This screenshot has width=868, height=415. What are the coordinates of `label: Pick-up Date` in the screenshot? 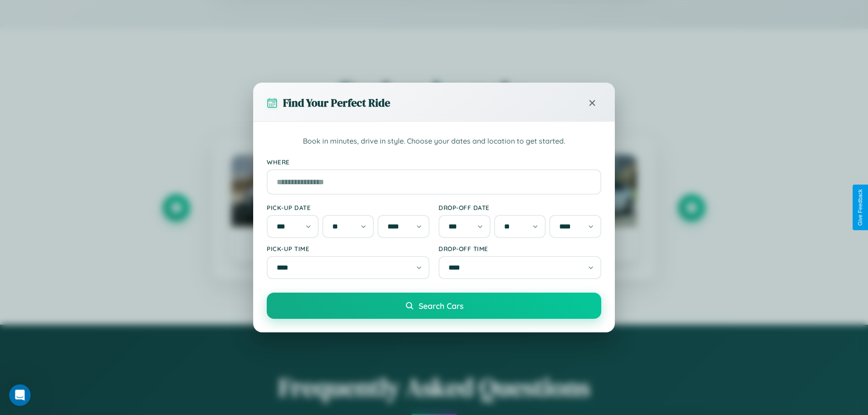 It's located at (348, 208).